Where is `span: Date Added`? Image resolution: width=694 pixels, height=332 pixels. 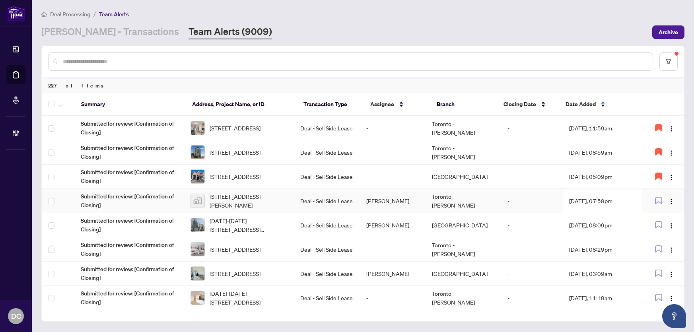
span: Date Added is located at coordinates (580, 104).